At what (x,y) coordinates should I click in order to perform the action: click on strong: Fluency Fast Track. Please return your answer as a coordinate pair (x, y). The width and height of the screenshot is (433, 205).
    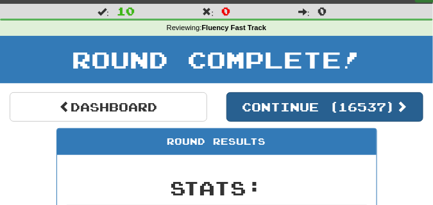
    Looking at the image, I should click on (234, 28).